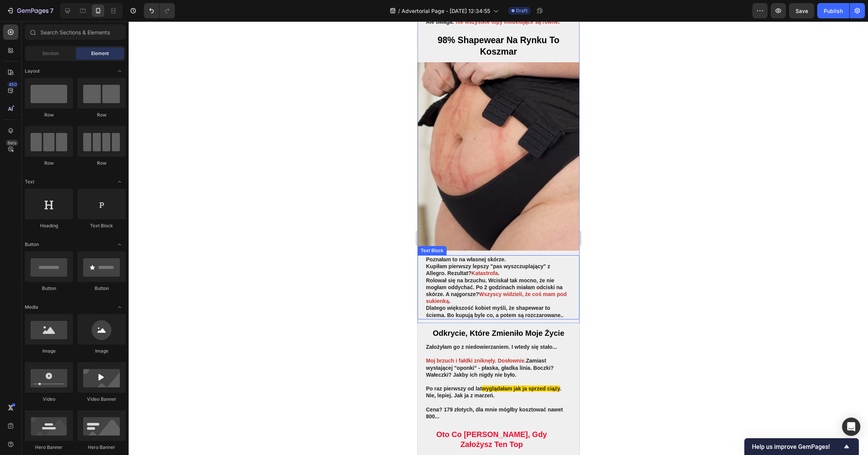  I want to click on span: Button, so click(31, 244).